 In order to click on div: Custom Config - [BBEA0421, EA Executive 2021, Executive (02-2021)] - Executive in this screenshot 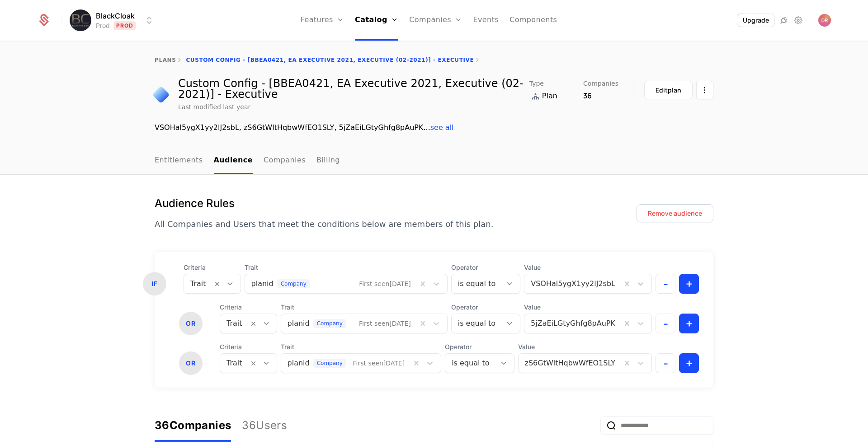, I will do `click(353, 89)`.